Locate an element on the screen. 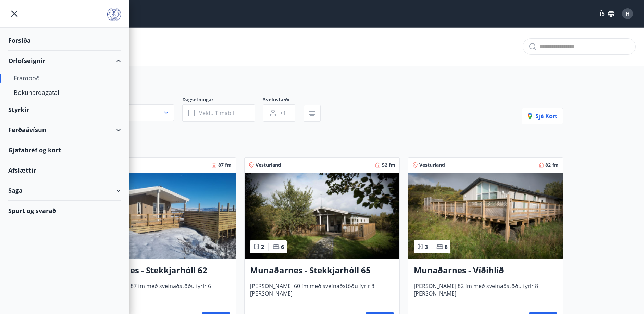 This screenshot has width=644, height=314. span: Svefnstæði is located at coordinates (283, 101).